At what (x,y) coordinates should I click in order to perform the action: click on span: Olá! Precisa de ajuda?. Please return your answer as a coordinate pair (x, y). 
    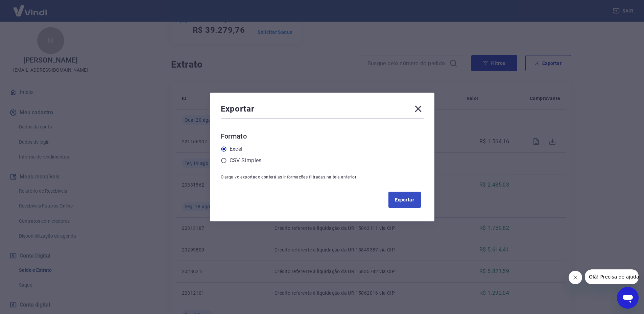
    Looking at the image, I should click on (30, 7).